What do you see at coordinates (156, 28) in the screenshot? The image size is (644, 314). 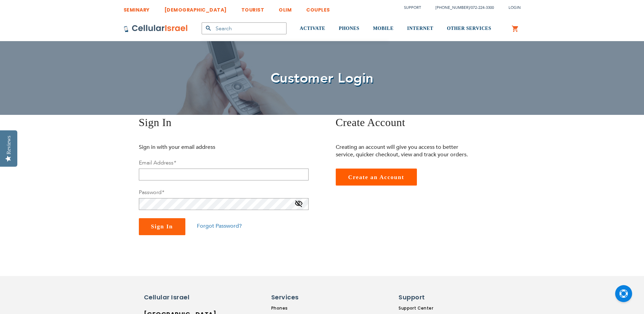 I see `img: Cellular Israel Logo` at bounding box center [156, 28].